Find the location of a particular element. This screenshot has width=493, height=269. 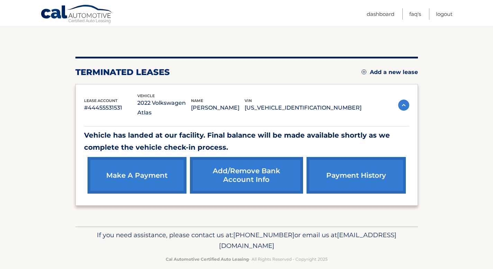

a: Add a new lease is located at coordinates (389, 72).